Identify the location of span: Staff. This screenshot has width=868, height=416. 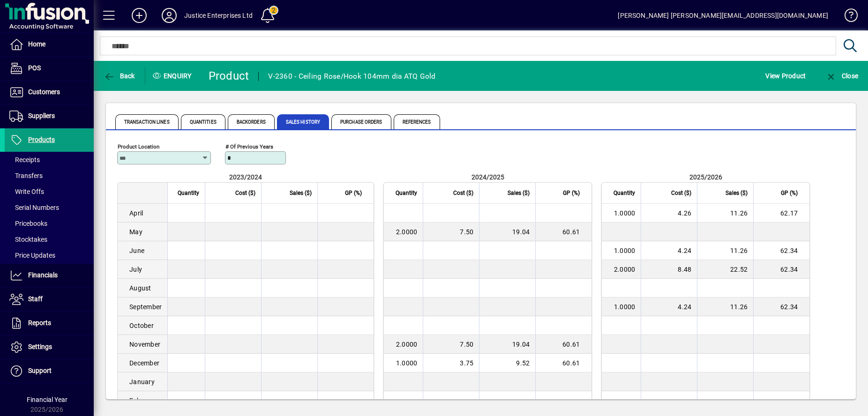
(35, 299).